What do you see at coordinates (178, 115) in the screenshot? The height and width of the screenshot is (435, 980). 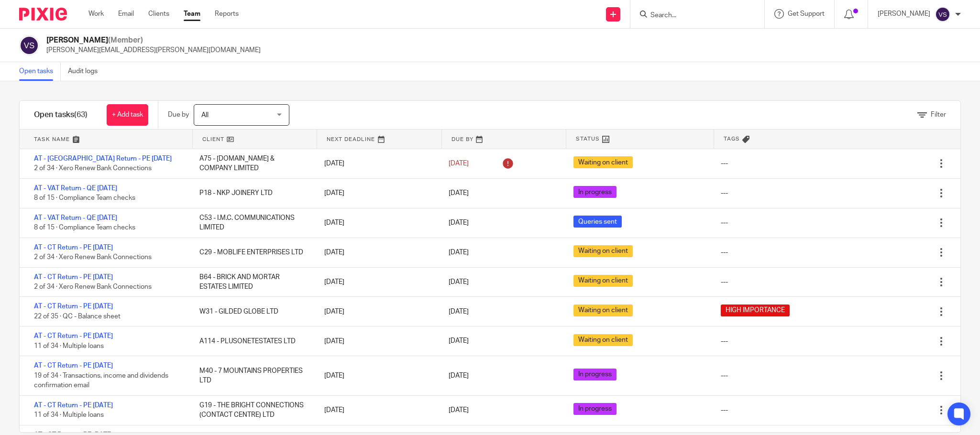 I see `p: Due by` at bounding box center [178, 115].